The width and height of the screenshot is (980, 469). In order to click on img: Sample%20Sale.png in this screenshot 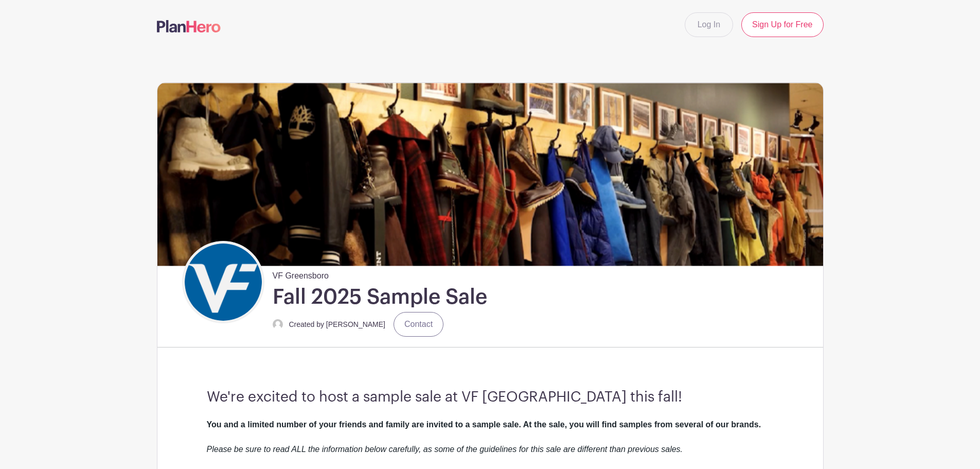, I will do `click(490, 173)`.